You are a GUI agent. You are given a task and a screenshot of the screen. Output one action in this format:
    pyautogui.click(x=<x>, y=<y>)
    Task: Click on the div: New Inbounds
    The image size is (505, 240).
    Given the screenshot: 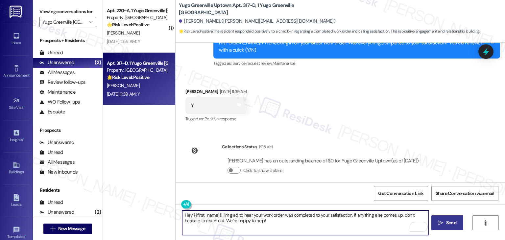 What is the action you would take?
    pyautogui.click(x=59, y=172)
    